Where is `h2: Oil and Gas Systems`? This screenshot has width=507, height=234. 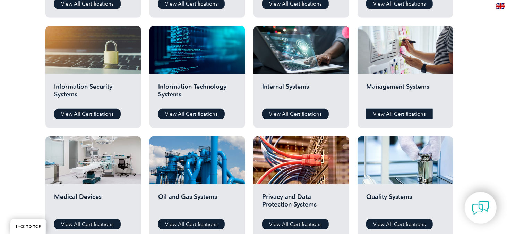 h2: Oil and Gas Systems is located at coordinates (198, 203).